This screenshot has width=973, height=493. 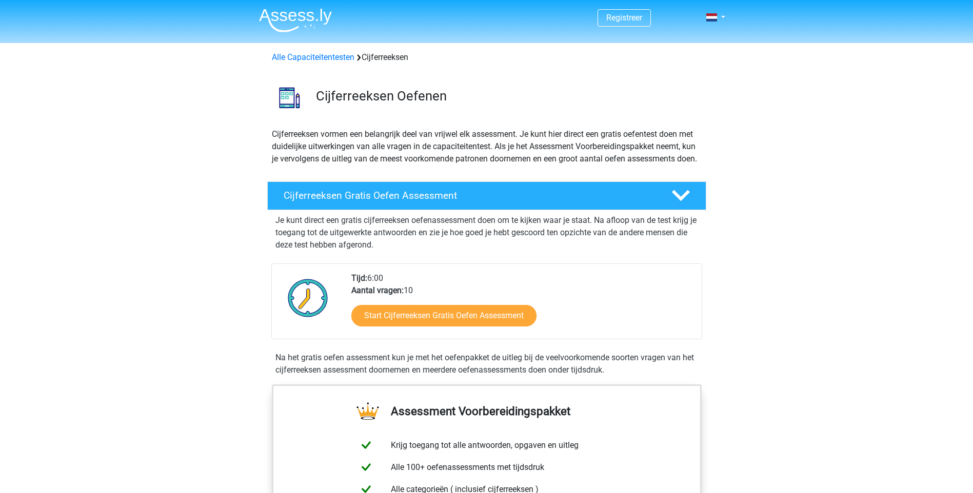 I want to click on div: 6:00 10, so click(x=522, y=306).